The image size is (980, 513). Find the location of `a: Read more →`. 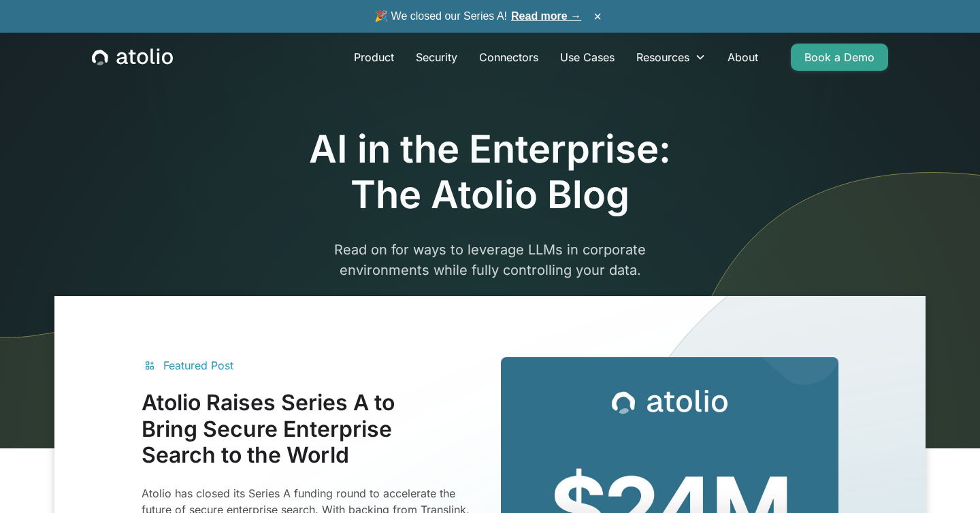

a: Read more → is located at coordinates (545, 15).